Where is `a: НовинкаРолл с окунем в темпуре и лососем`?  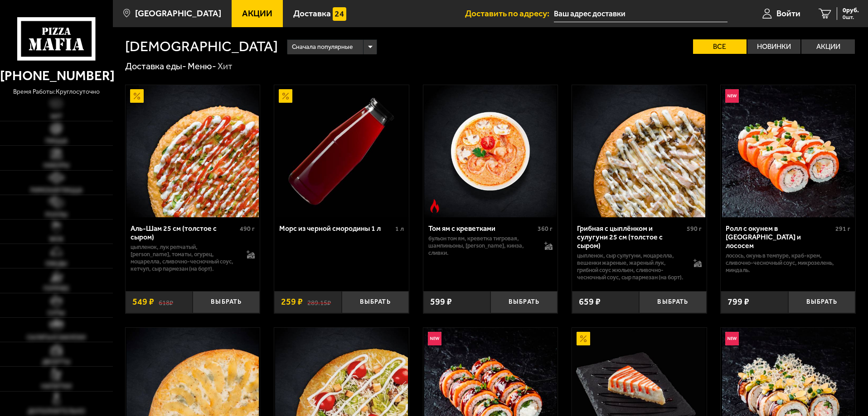
a: НовинкаРолл с окунем в темпуре и лососем is located at coordinates (788, 151).